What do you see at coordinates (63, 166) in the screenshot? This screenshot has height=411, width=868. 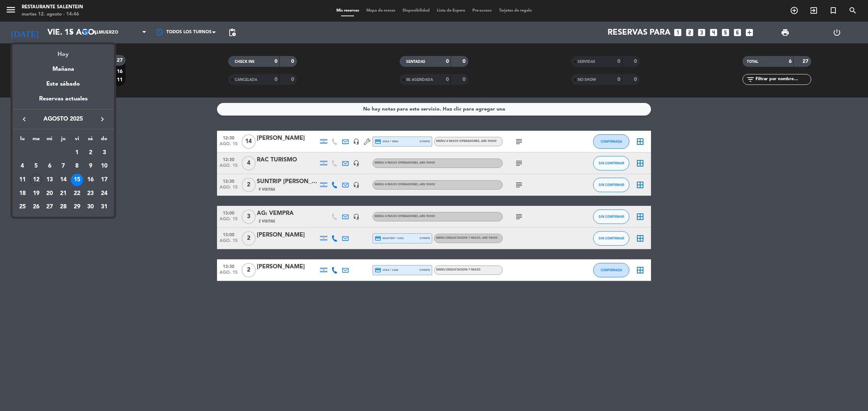 I see `div: 7` at bounding box center [63, 166].